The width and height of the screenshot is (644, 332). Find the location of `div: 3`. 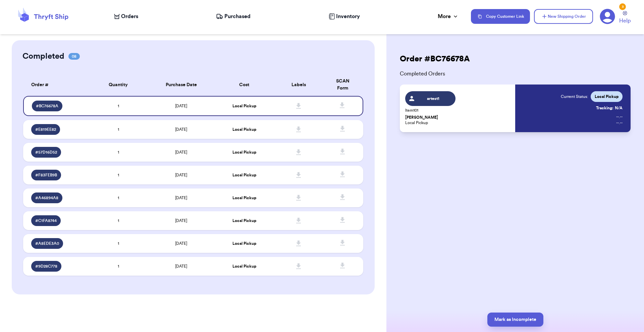

div: 3 is located at coordinates (622, 7).